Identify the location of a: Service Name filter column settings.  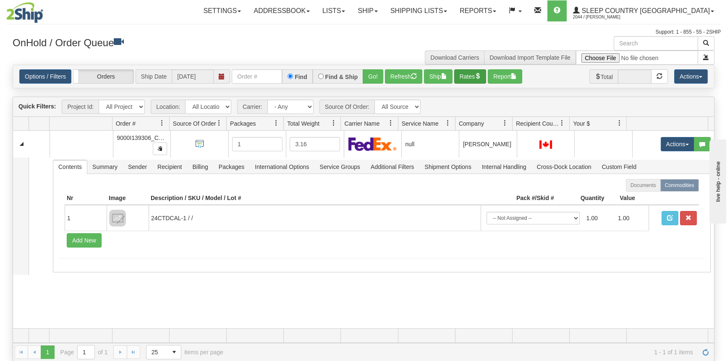
(448, 123).